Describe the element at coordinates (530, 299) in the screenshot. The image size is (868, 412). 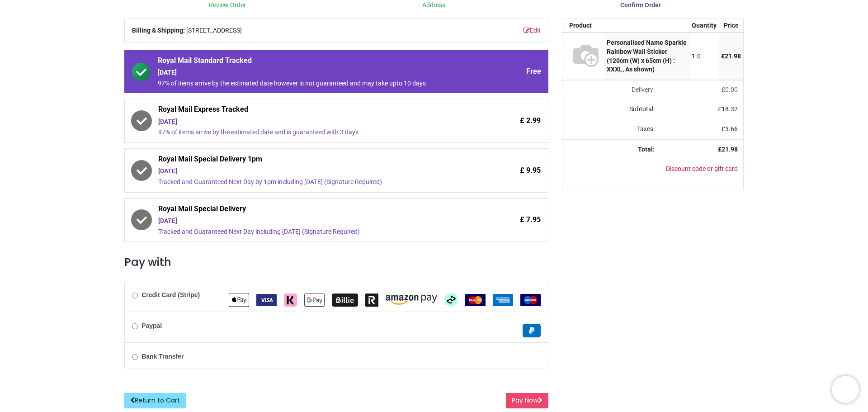
I see `span: Maestro` at that location.